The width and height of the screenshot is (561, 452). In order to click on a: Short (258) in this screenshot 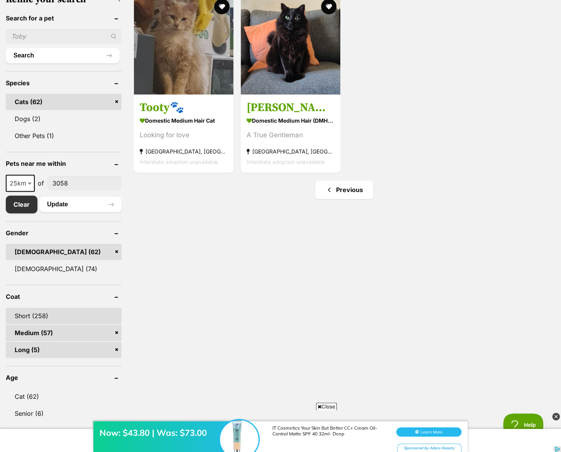, I will do `click(64, 316)`.